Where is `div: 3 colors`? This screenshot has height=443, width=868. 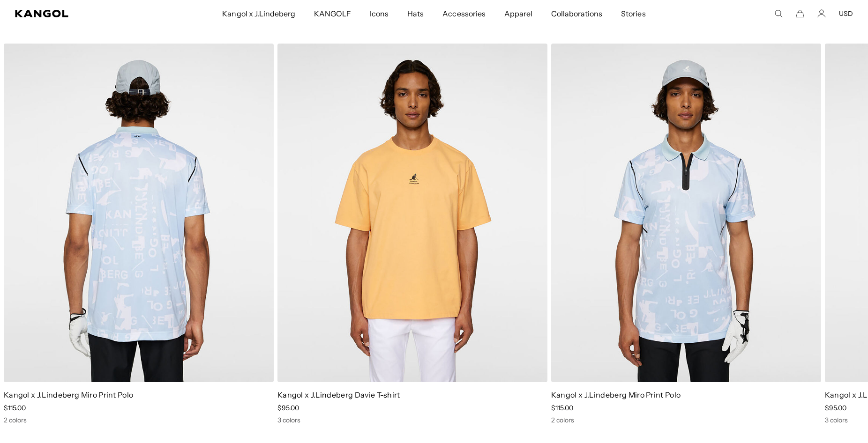
div: 3 colors is located at coordinates (412, 420).